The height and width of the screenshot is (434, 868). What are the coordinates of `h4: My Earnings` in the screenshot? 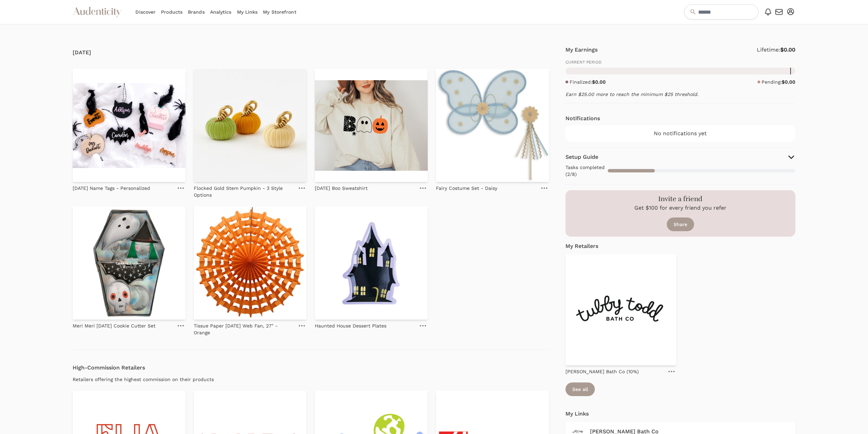 It's located at (581, 50).